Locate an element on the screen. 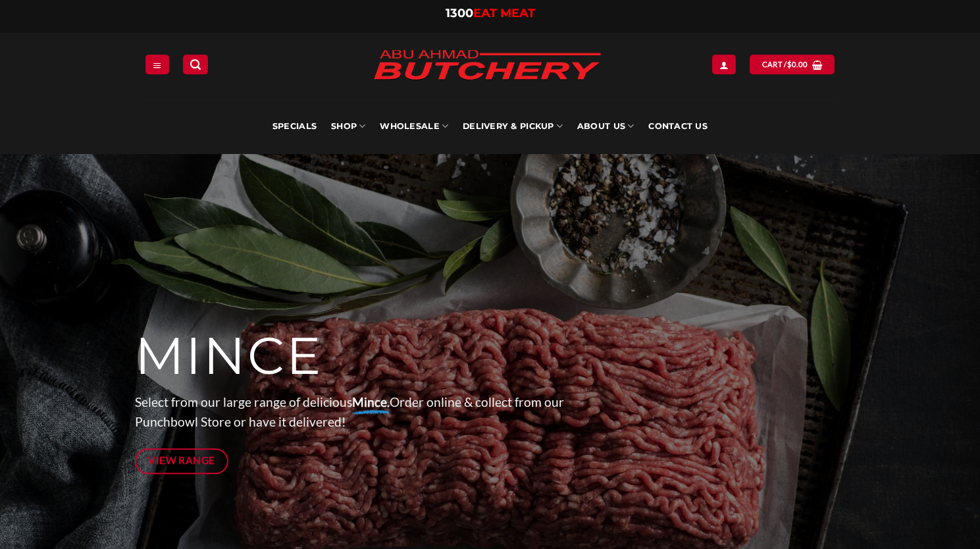 Image resolution: width=980 pixels, height=549 pixels. a: Contact Us is located at coordinates (678, 126).